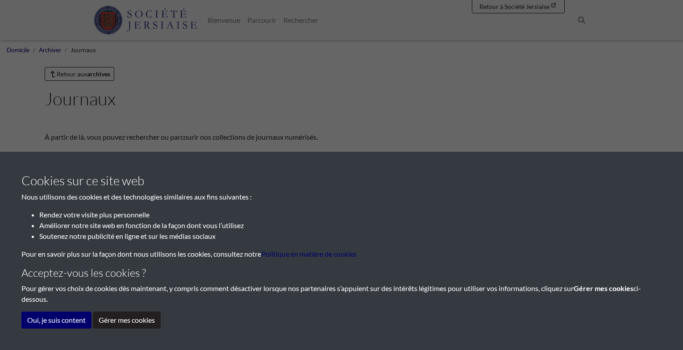 This screenshot has height=350, width=683. Describe the element at coordinates (350, 225) in the screenshot. I see `li: Améliorer notre site web en fonction de la façon dont vous l’utilisez` at that location.